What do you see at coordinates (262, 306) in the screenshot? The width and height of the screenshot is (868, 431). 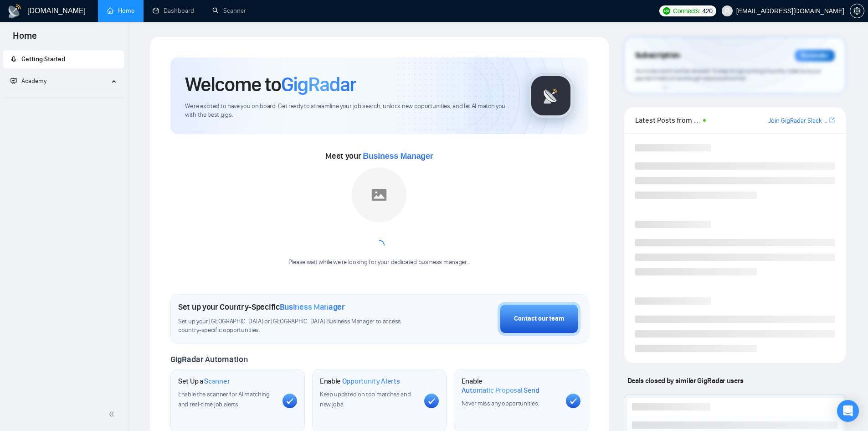 I see `h1: Set up your Country-Specific` at bounding box center [262, 306].